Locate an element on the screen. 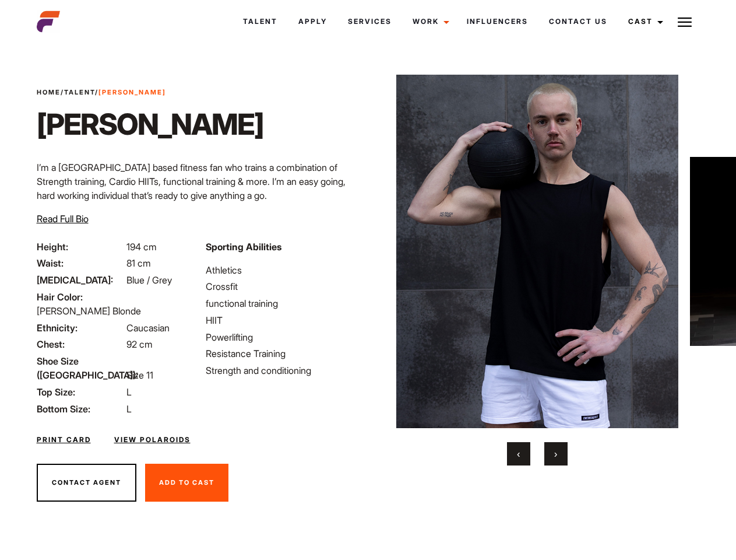  a: Influencers is located at coordinates (497, 22).